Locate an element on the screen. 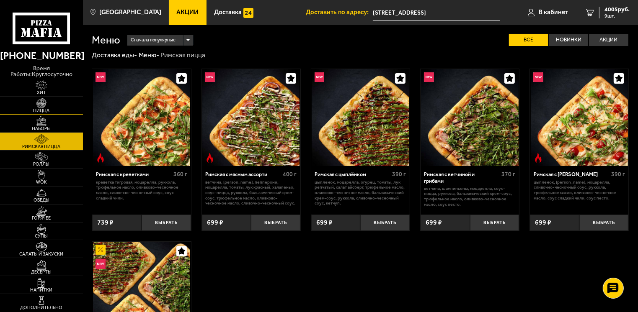  a: НовинкаОстрое блюдоРимская с томатами черри is located at coordinates (579, 118).